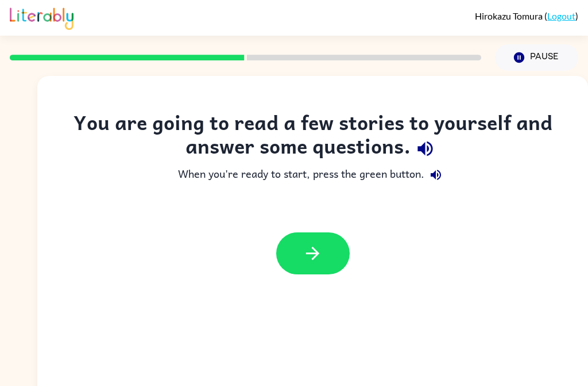 Image resolution: width=588 pixels, height=386 pixels. What do you see at coordinates (313, 175) in the screenshot?
I see `div: When you're ready to start, press the green button.` at bounding box center [313, 175].